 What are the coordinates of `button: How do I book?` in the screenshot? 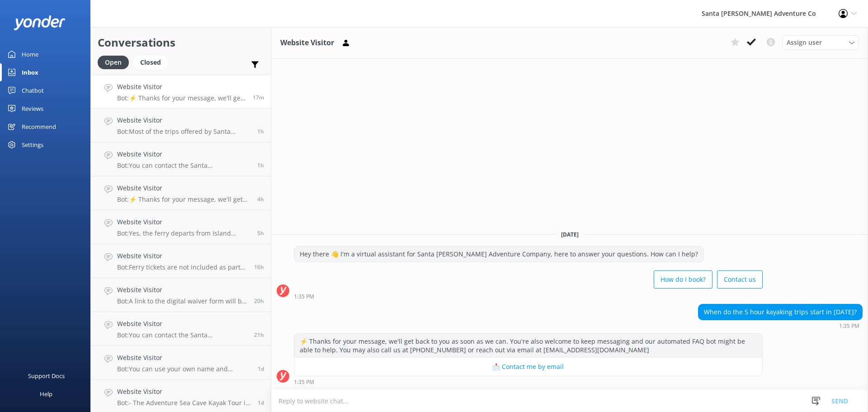 It's located at (684, 280).